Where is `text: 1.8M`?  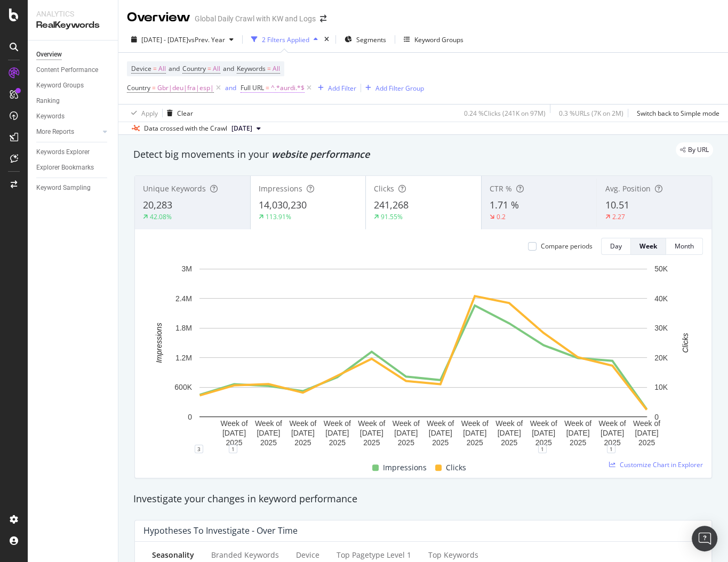
text: 1.8M is located at coordinates (183, 328).